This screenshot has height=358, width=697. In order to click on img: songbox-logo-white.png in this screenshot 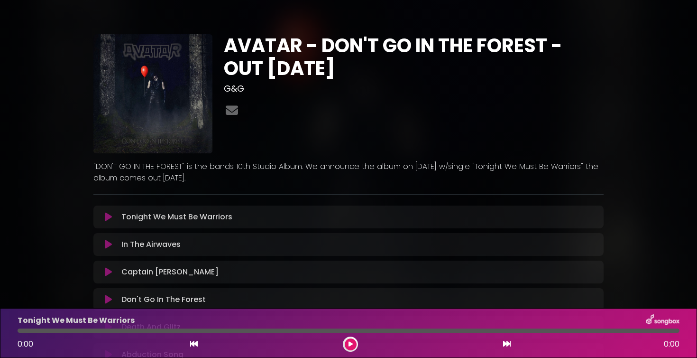, I will do `click(663, 320)`.